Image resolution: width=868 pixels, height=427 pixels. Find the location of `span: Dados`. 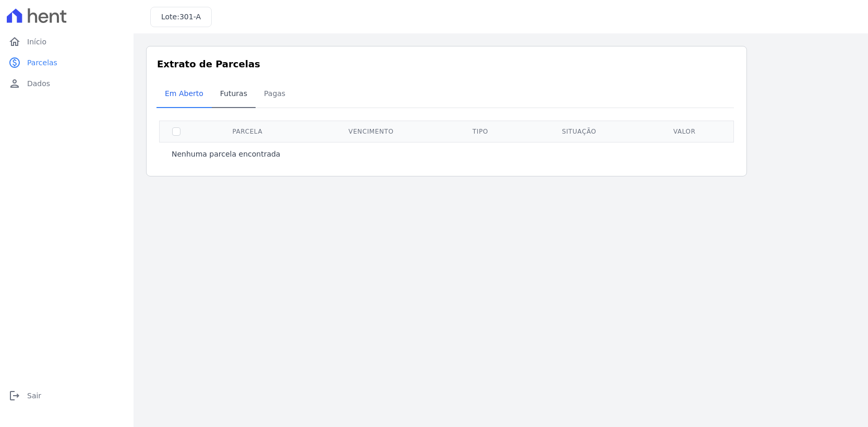

span: Dados is located at coordinates (38, 83).